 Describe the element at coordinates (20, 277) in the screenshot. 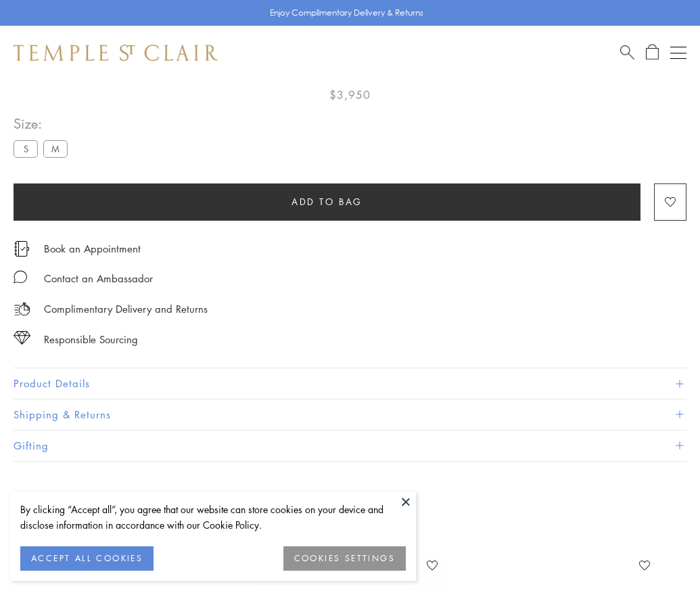

I see `img: MessageIcon-01_2.svg` at that location.